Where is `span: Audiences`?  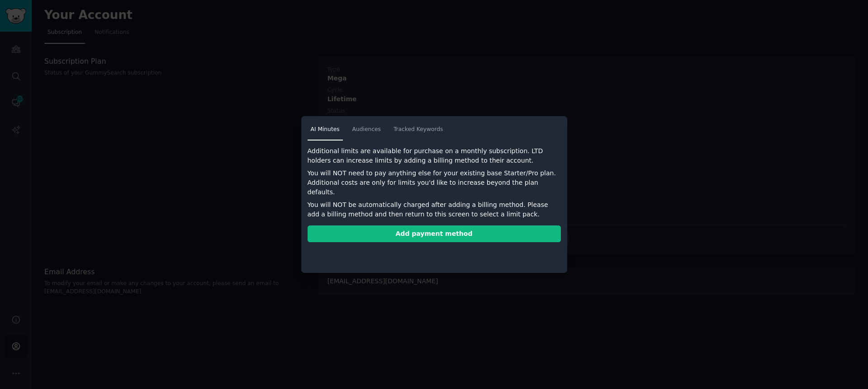
span: Audiences is located at coordinates (366, 130).